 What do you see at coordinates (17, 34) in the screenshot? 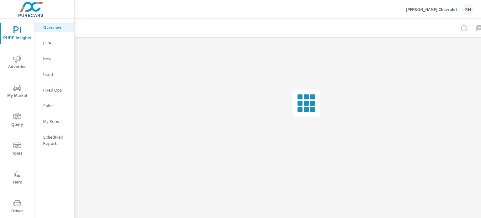
I see `span: PURE Insights` at bounding box center [17, 34].